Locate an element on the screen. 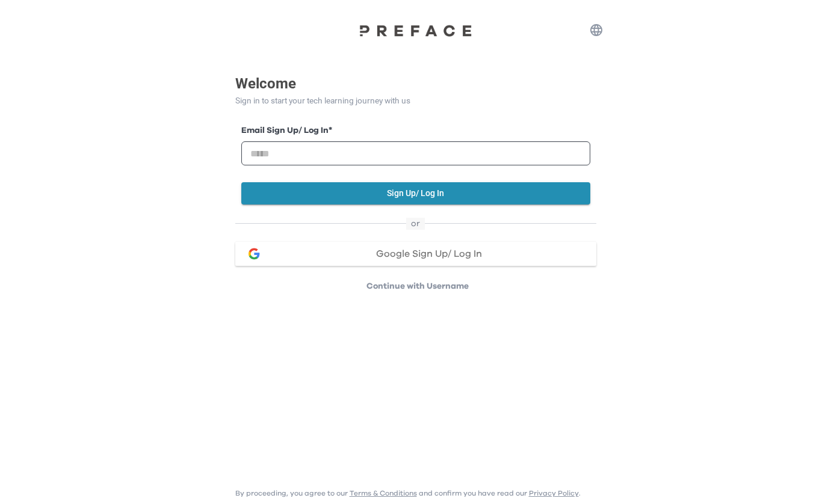 The image size is (831, 504). a: Privacy Policy is located at coordinates (554, 493).